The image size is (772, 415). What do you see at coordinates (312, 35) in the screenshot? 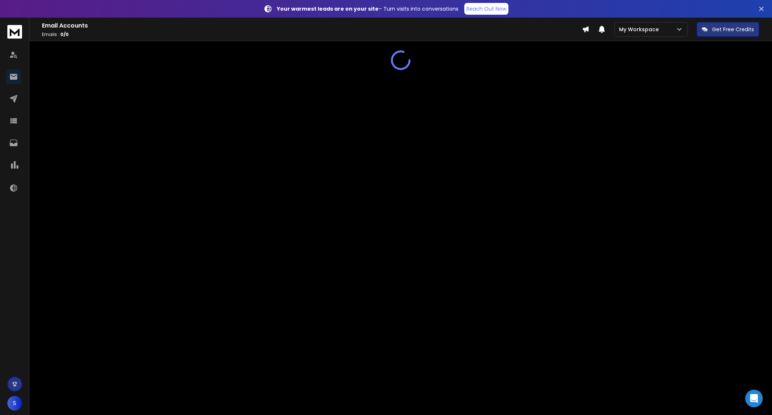
I see `p: Emails :` at bounding box center [312, 35].